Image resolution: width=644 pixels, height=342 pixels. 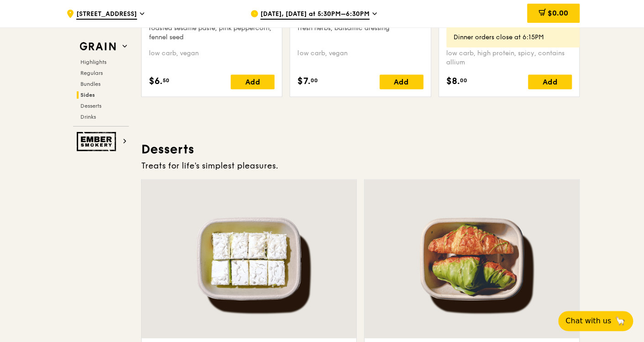 I want to click on span: 50, so click(x=166, y=80).